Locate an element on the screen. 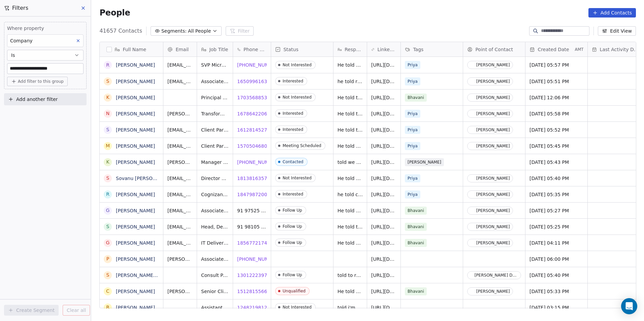  div: G is located at coordinates (108, 243).